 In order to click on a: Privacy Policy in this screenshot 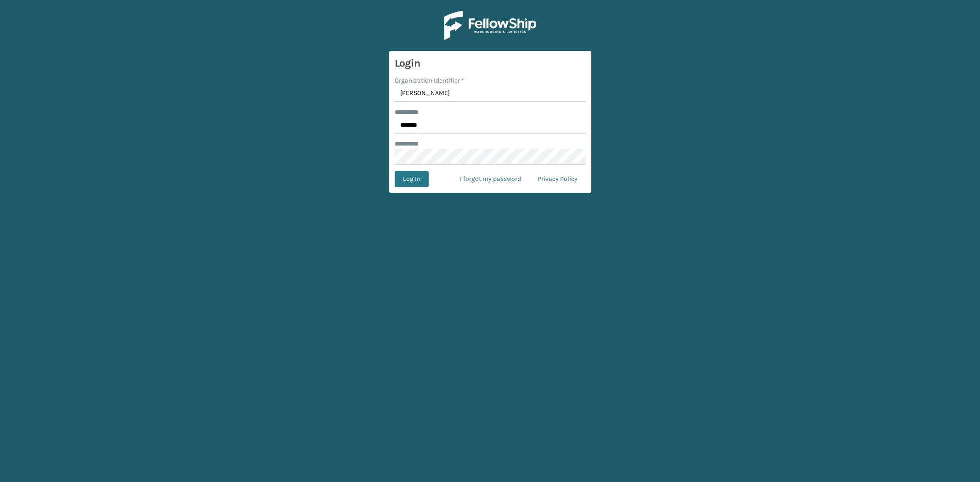, I will do `click(557, 179)`.